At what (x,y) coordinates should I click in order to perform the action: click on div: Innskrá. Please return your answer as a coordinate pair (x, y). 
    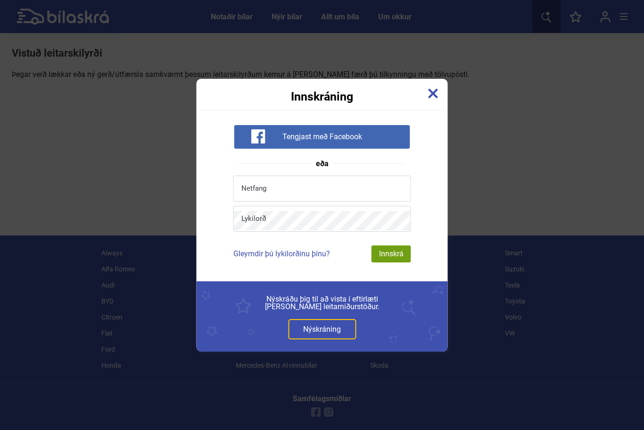
    Looking at the image, I should click on (392, 254).